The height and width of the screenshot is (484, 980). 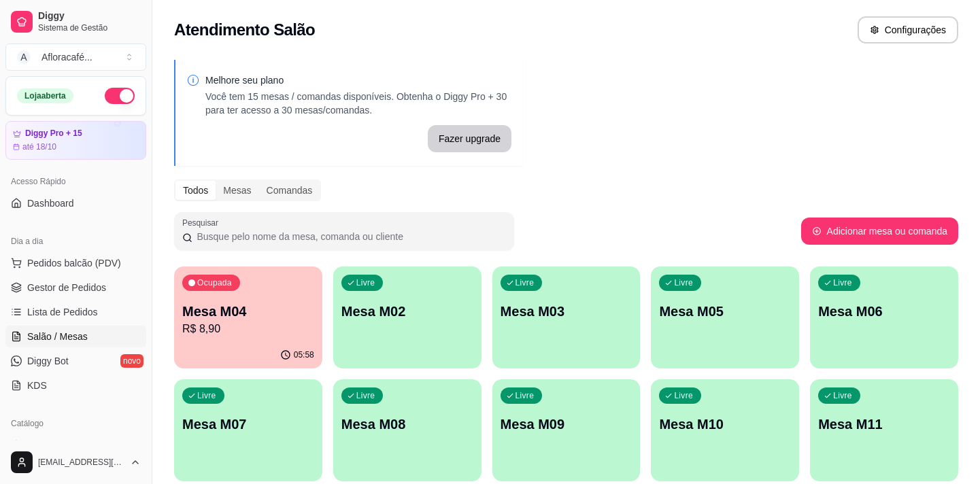 I want to click on p: Mesa M05, so click(x=725, y=311).